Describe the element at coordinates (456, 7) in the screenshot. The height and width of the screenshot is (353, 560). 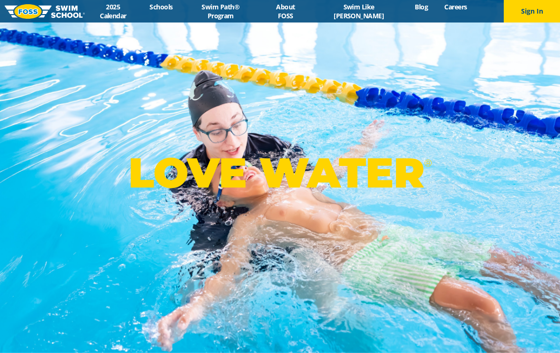
I see `a: Careers` at that location.